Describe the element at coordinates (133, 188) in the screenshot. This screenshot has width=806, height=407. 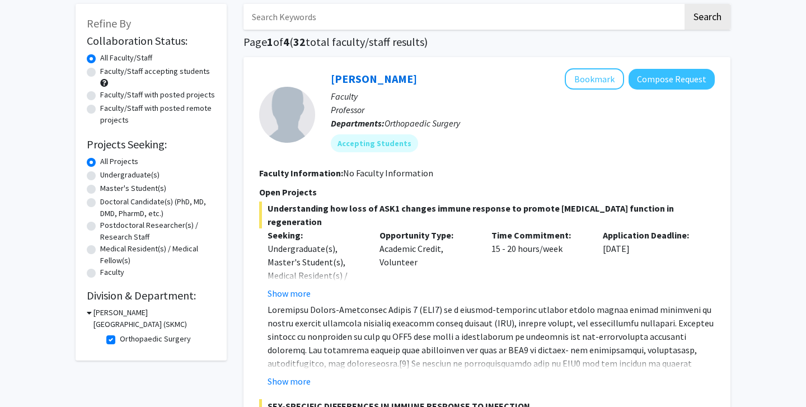
I see `label: Master's Student(s)` at that location.